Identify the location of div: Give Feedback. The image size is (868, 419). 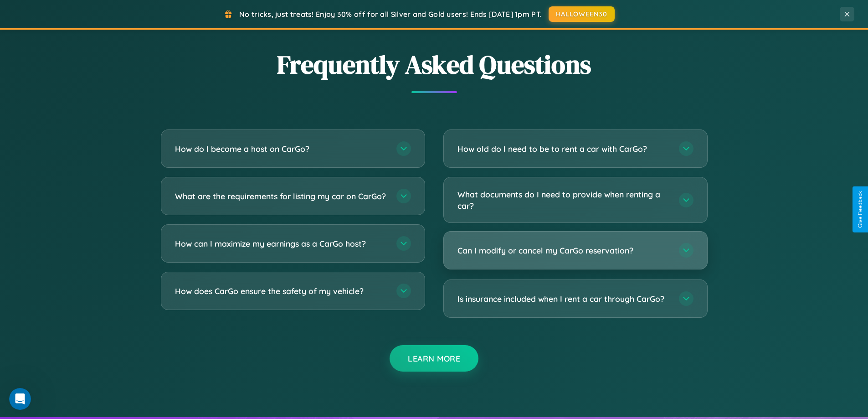
(861, 210).